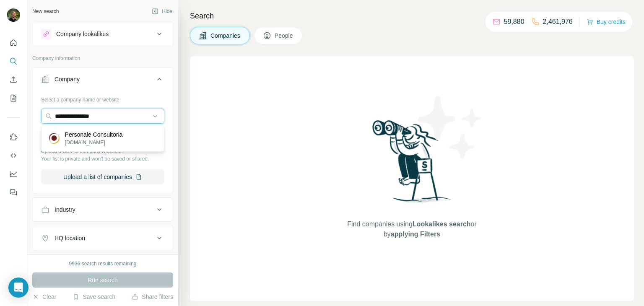  I want to click on div: Company, so click(67, 79).